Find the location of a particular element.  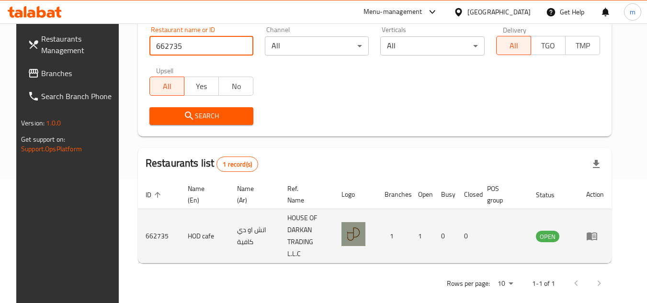

button: Yes is located at coordinates (201, 86).